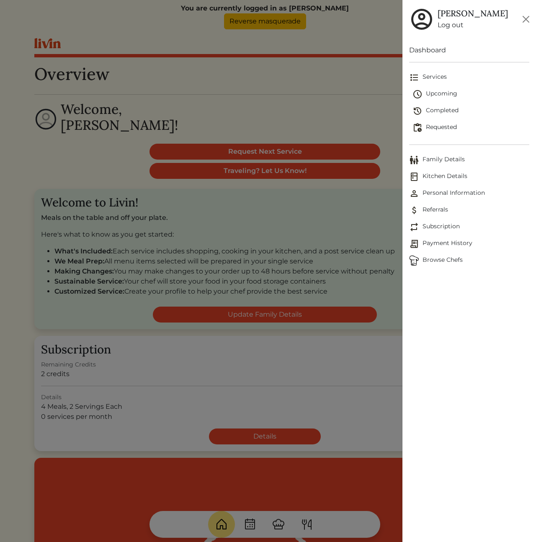 The width and height of the screenshot is (536, 542). I want to click on span: Referrals, so click(469, 210).